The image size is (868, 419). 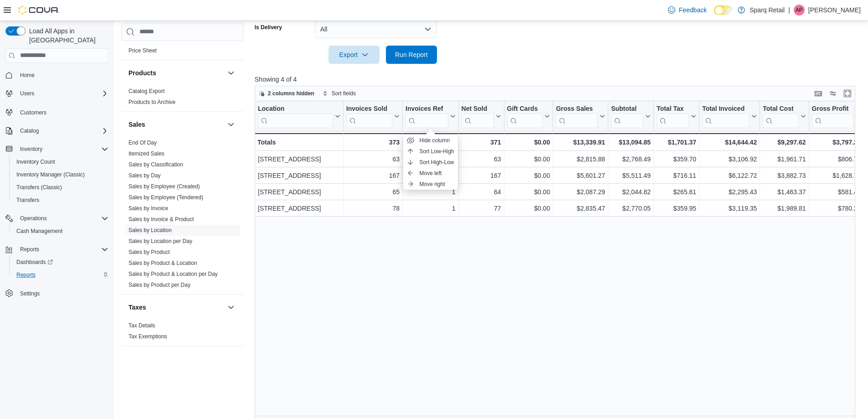 What do you see at coordinates (714, 15) in the screenshot?
I see `span: Dark Mode` at bounding box center [714, 15].